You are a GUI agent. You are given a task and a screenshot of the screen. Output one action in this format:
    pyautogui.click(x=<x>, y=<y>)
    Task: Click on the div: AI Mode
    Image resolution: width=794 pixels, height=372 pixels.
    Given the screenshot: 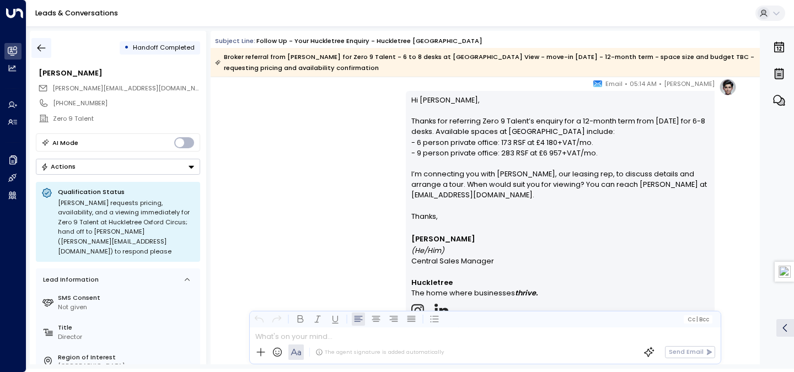 What is the action you would take?
    pyautogui.click(x=65, y=143)
    